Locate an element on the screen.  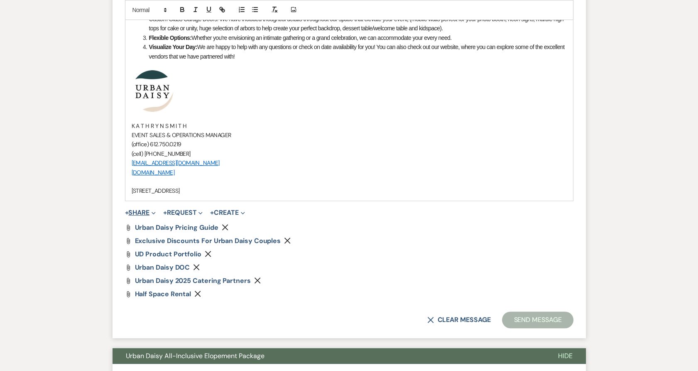
span: Hide is located at coordinates (565, 356).